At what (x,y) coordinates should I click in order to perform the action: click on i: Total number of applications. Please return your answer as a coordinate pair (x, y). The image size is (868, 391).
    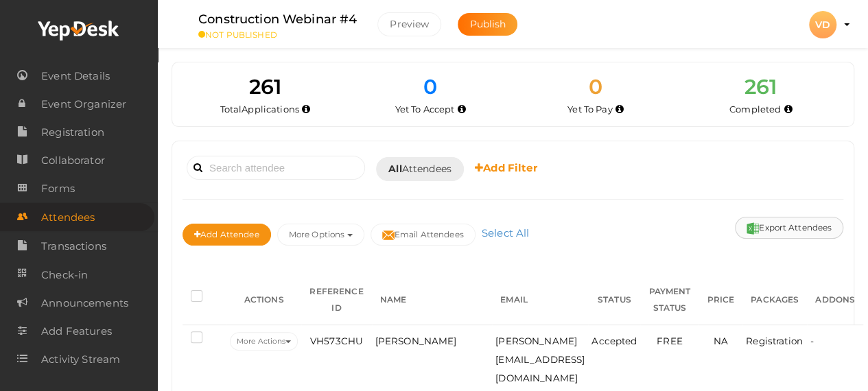
    Looking at the image, I should click on (306, 109).